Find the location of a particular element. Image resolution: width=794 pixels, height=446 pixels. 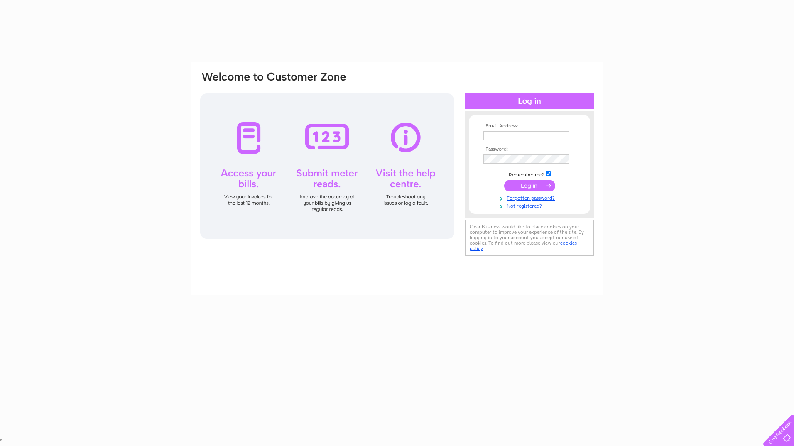

input: Submit is located at coordinates (530, 186).